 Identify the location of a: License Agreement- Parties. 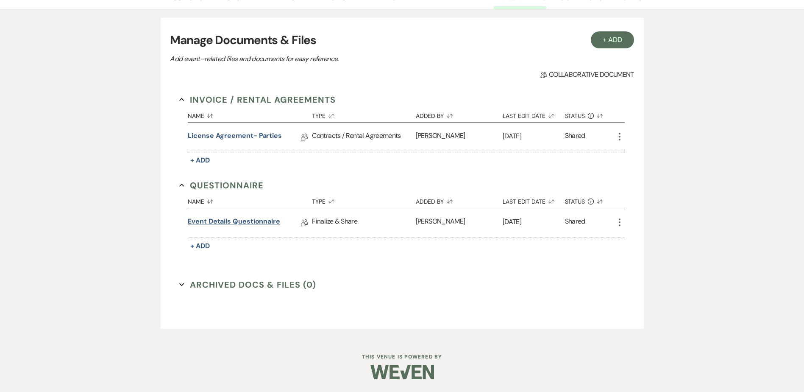
(235, 137).